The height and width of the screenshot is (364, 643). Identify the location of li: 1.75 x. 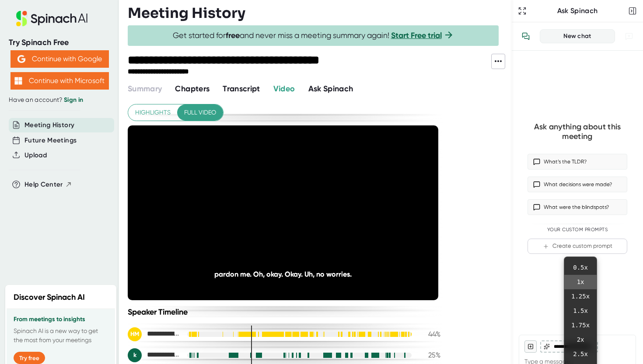
(581, 325).